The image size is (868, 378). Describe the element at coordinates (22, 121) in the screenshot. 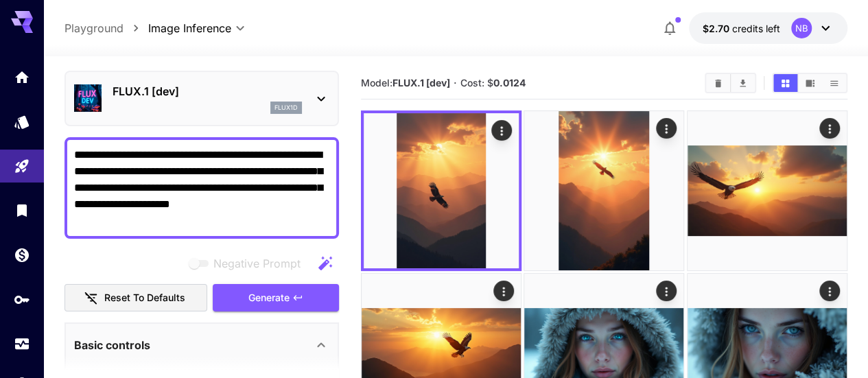

I see `div: Models` at that location.